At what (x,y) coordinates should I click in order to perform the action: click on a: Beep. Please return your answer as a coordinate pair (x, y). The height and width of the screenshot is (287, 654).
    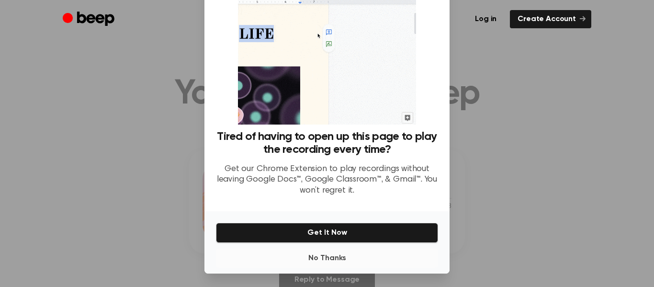
    Looking at the image, I should click on (90, 19).